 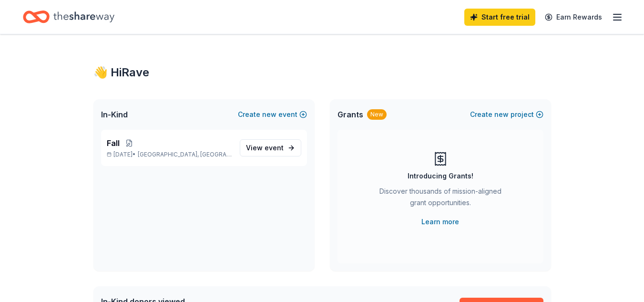 What do you see at coordinates (113, 143) in the screenshot?
I see `span: Fall` at bounding box center [113, 143].